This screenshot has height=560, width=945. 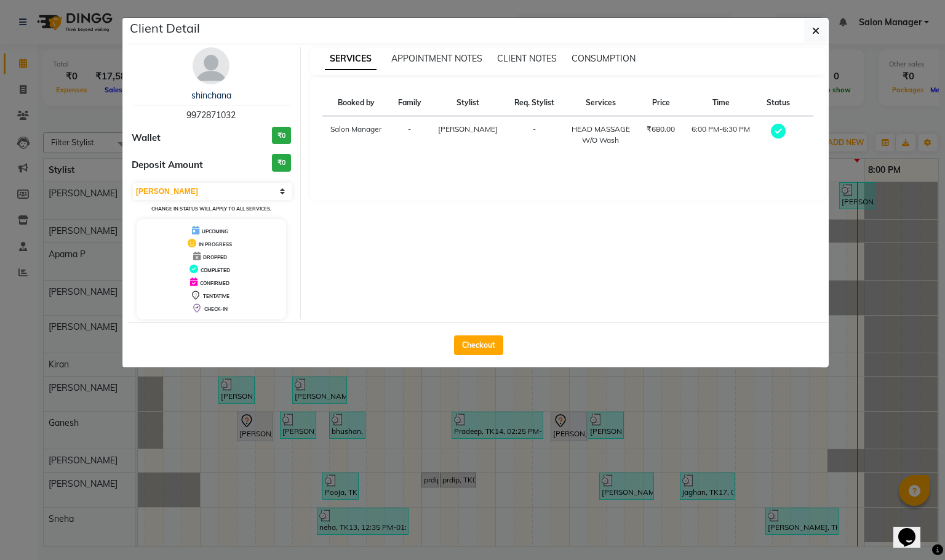 I want to click on span: Deposit Amount, so click(x=167, y=165).